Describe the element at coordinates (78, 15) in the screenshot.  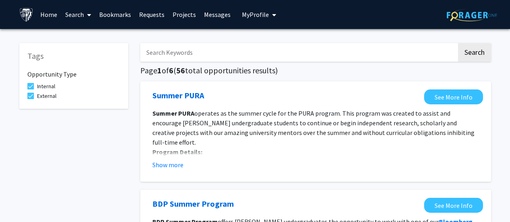
I see `a: Search` at that location.